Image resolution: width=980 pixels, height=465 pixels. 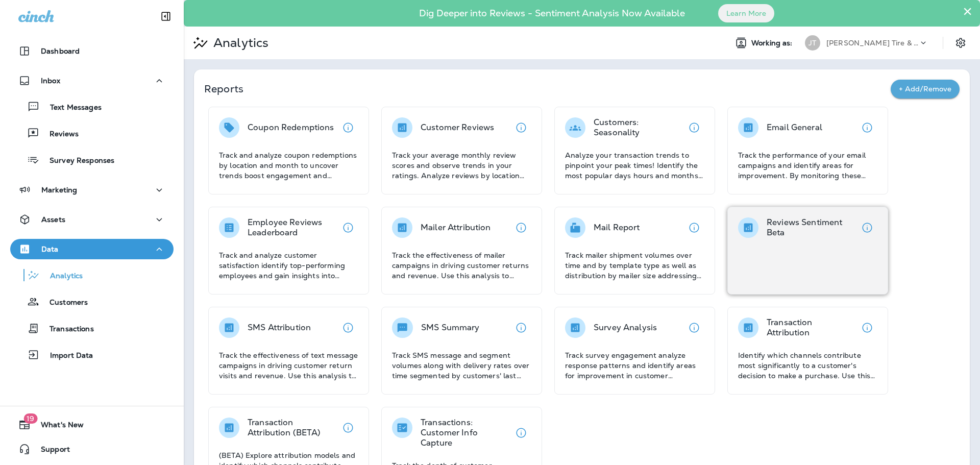 I want to click on p: Dashboard, so click(x=60, y=51).